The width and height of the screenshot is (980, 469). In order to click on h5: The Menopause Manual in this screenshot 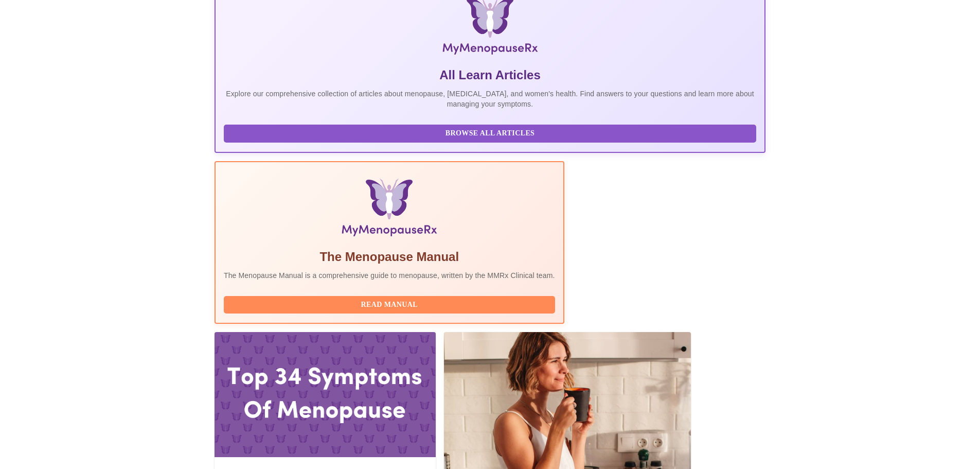, I will do `click(389, 257)`.